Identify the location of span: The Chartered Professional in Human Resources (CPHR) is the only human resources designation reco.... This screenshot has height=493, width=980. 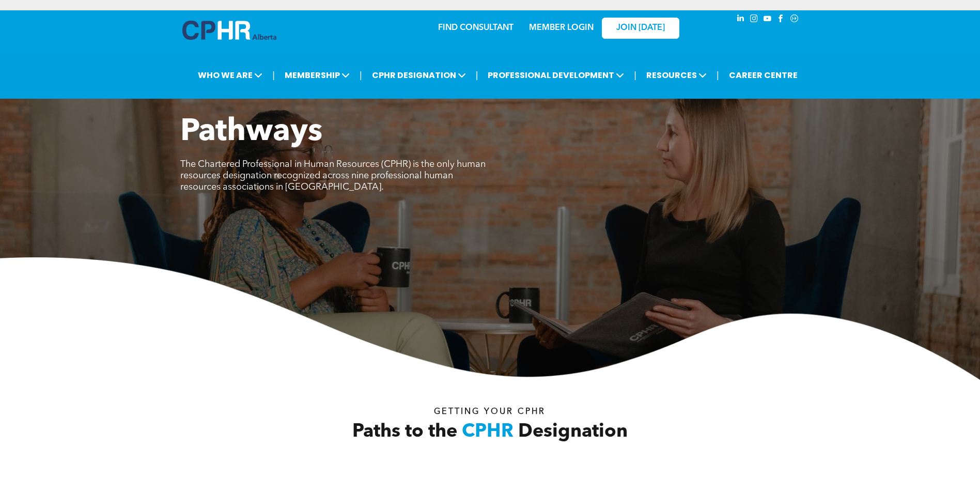
(333, 175).